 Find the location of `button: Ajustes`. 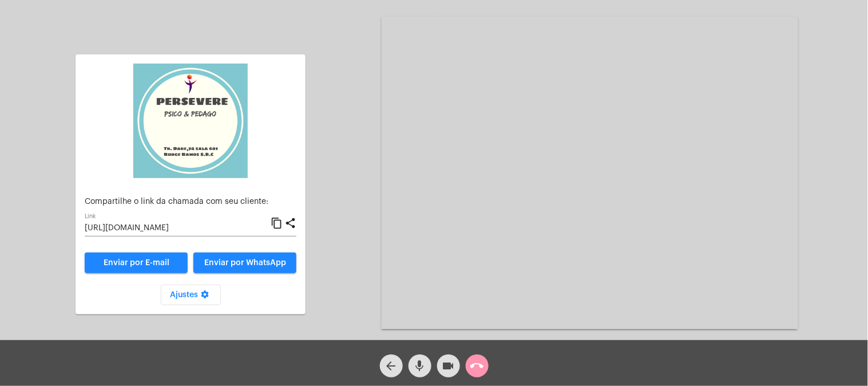

button: Ajustes is located at coordinates (190, 294).